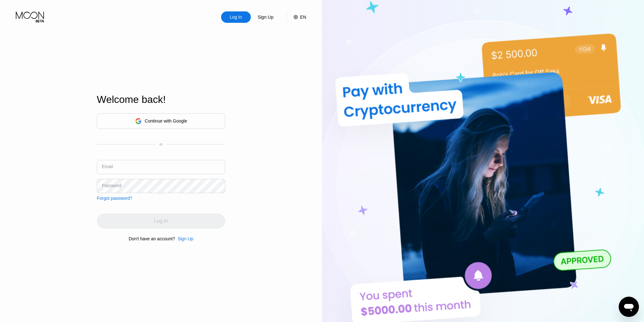 The image size is (644, 322). Describe the element at coordinates (152, 238) in the screenshot. I see `div: Don't have an account?` at that location.